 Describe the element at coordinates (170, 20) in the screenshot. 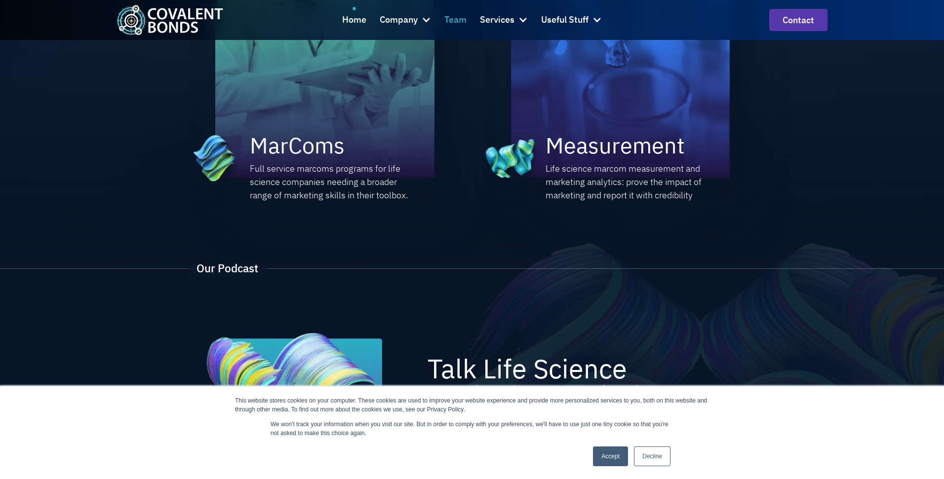

I see `a: home` at that location.